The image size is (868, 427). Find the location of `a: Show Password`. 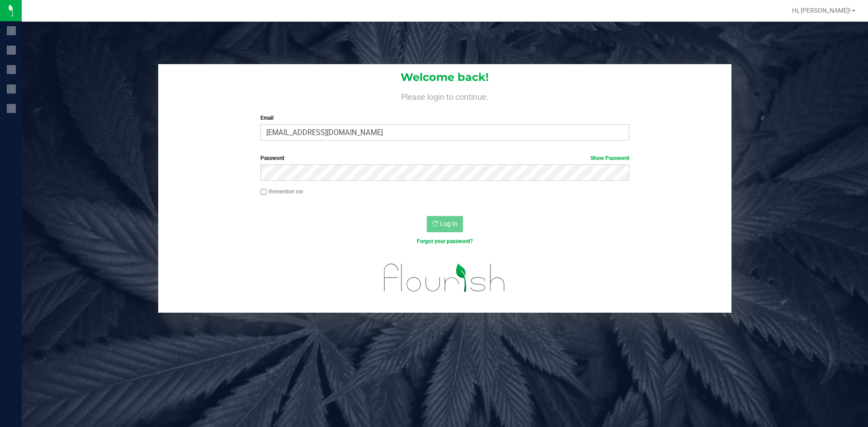

a: Show Password is located at coordinates (610, 158).